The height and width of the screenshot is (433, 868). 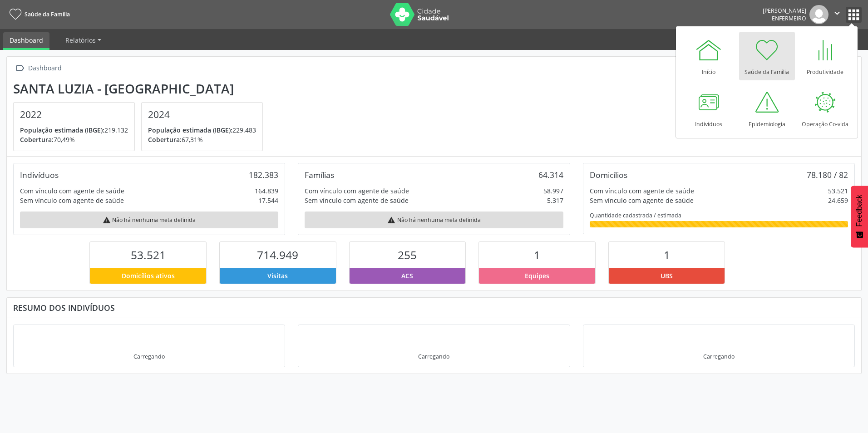 What do you see at coordinates (709, 56) in the screenshot?
I see `a: Início` at bounding box center [709, 56].